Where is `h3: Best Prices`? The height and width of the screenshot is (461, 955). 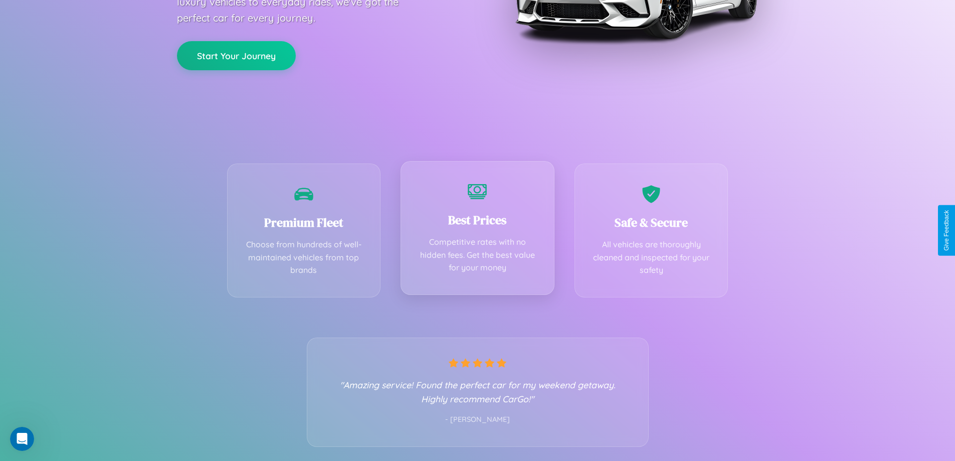 h3: Best Prices is located at coordinates (477, 220).